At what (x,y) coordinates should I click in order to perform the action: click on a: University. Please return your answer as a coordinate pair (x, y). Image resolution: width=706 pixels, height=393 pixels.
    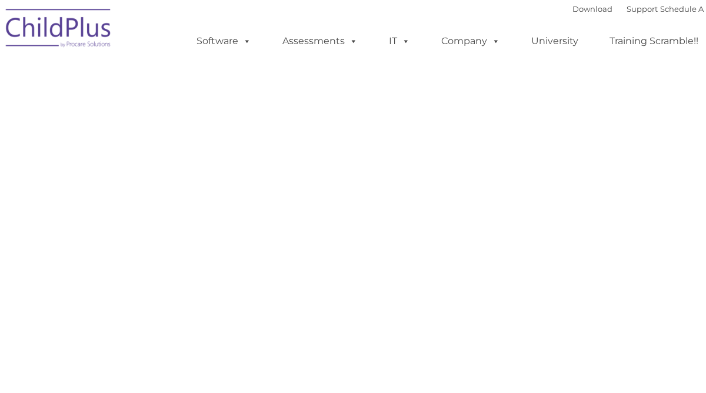
    Looking at the image, I should click on (555, 41).